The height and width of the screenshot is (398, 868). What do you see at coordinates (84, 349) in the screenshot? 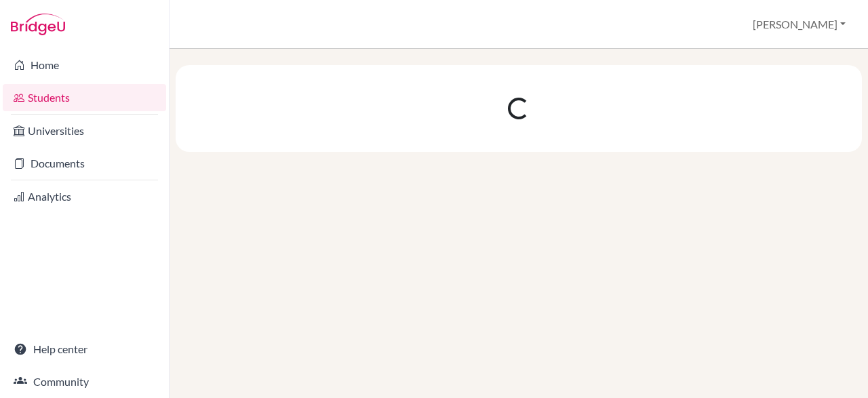
I see `a: Help center` at bounding box center [84, 349].